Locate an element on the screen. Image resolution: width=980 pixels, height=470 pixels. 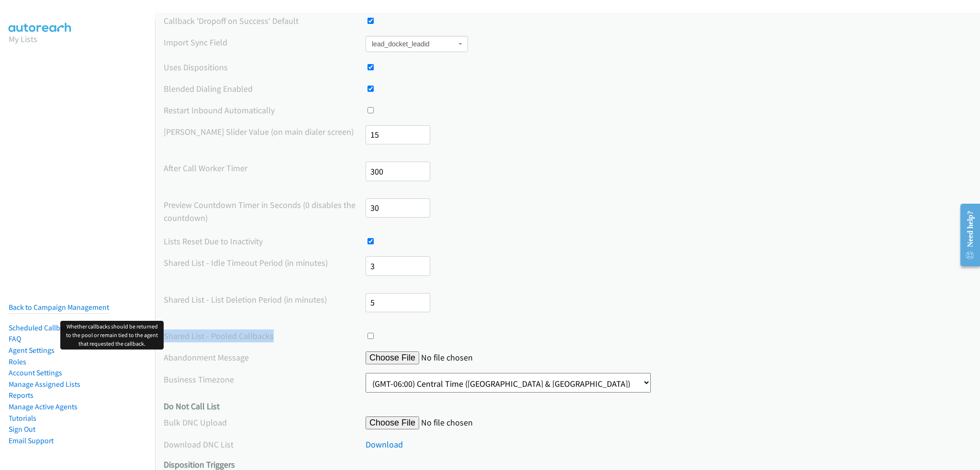
a: Reports is located at coordinates (21, 395).